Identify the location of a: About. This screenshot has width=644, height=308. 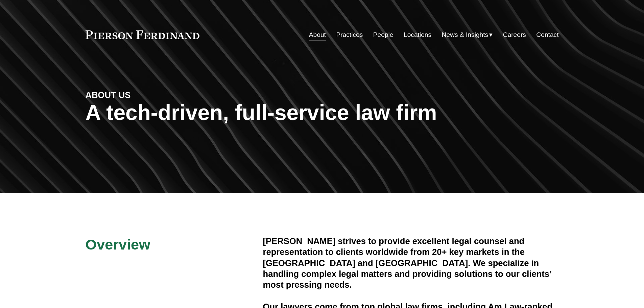
(318, 35).